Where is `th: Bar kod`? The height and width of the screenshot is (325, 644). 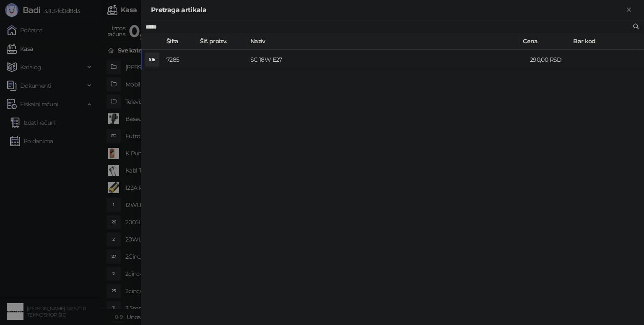 th: Bar kod is located at coordinates (604, 41).